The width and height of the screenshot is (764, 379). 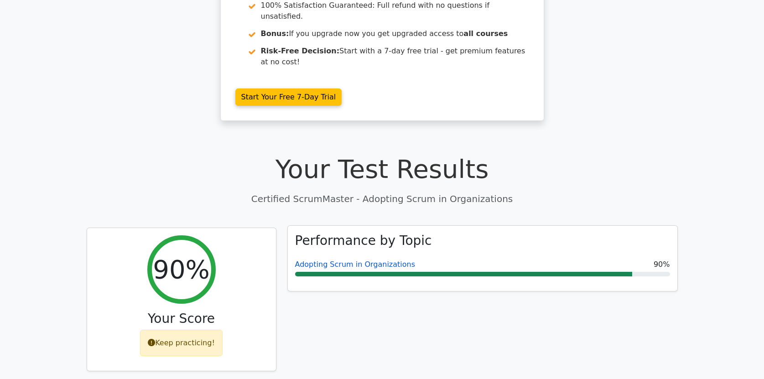 I want to click on h3: Your Score, so click(x=182, y=319).